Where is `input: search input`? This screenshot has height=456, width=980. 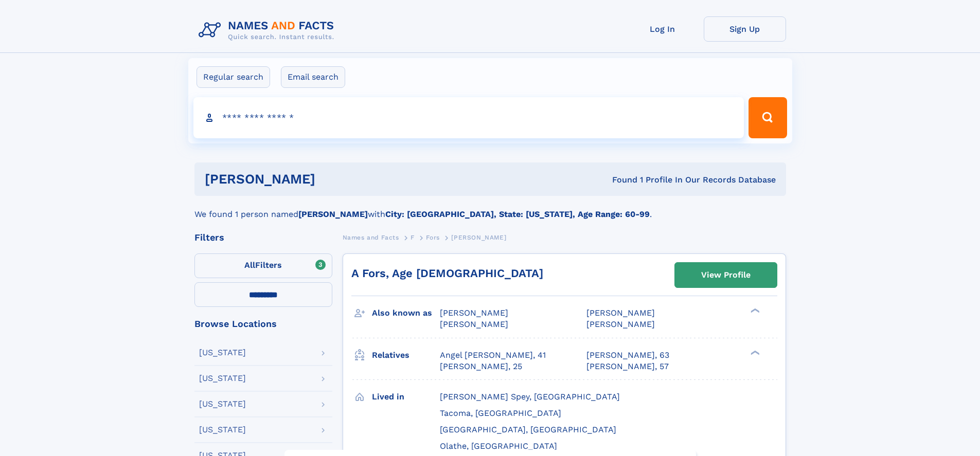 input: search input is located at coordinates (468, 118).